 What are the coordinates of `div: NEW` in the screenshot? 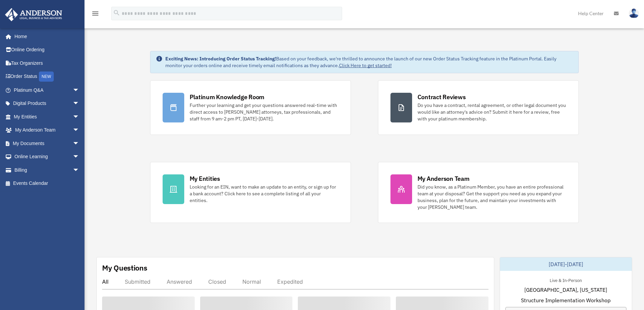 It's located at (46, 77).